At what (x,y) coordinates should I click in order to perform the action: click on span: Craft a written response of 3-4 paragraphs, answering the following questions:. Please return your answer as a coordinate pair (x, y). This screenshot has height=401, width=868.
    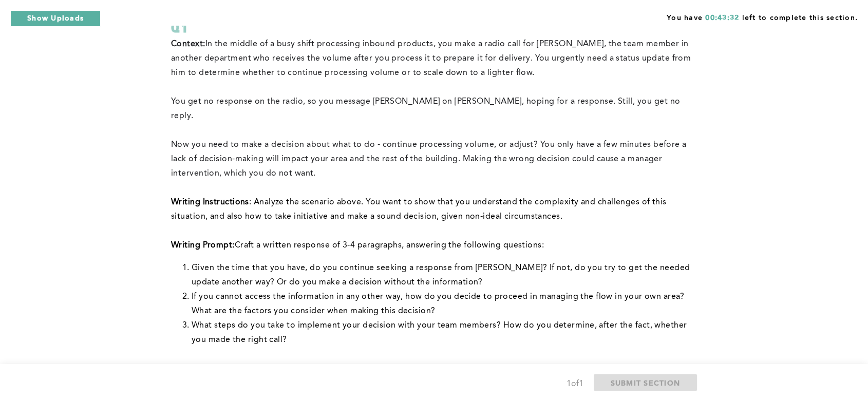
    Looking at the image, I should click on (390, 246).